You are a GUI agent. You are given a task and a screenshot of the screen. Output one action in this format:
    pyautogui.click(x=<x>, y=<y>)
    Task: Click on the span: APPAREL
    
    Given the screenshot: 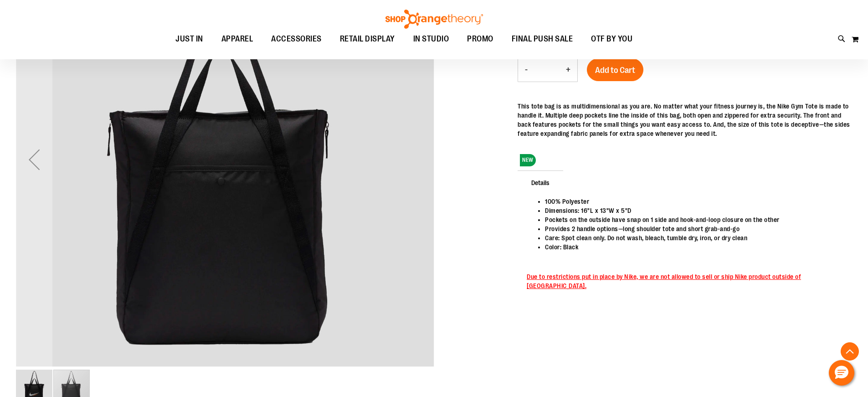 What is the action you would take?
    pyautogui.click(x=238, y=39)
    